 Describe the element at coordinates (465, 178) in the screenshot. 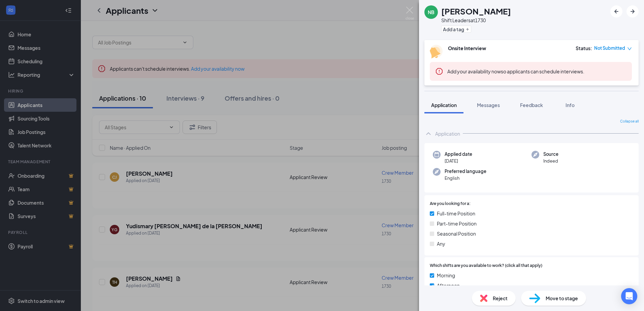

I see `span: English` at that location.